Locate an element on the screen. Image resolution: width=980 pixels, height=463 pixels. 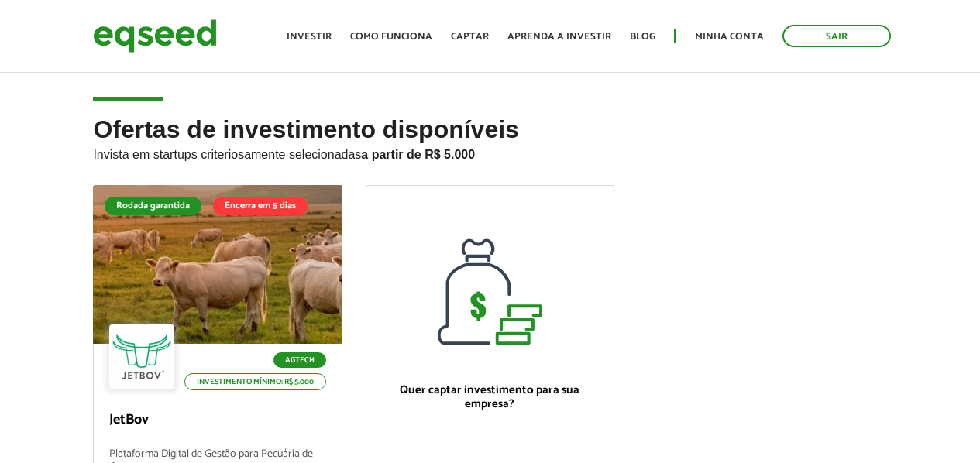
a: Blog is located at coordinates (642, 37).